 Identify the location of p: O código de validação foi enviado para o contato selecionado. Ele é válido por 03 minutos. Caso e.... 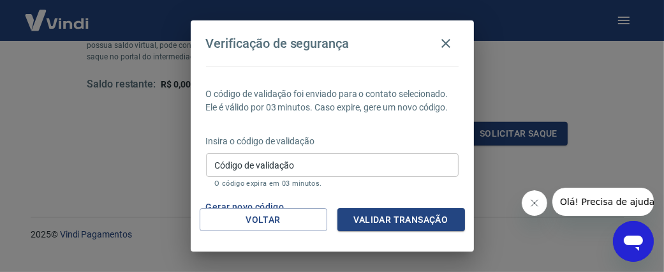
(332, 101).